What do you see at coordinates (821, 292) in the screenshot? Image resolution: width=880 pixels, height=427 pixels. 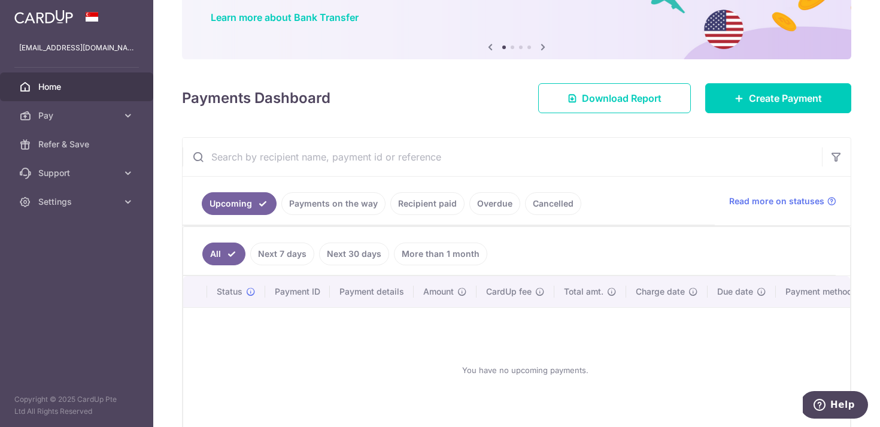 I see `th: Payment method` at bounding box center [821, 292].